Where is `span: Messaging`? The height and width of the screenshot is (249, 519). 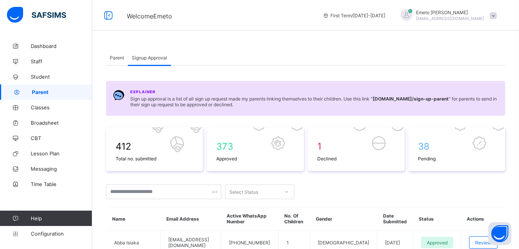
span: Messaging is located at coordinates (61, 169).